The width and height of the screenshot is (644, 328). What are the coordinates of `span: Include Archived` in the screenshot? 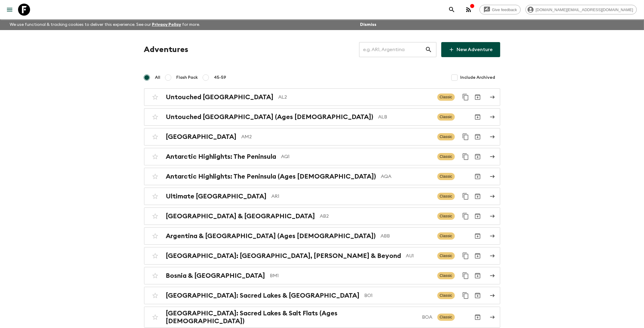 It's located at (478, 77).